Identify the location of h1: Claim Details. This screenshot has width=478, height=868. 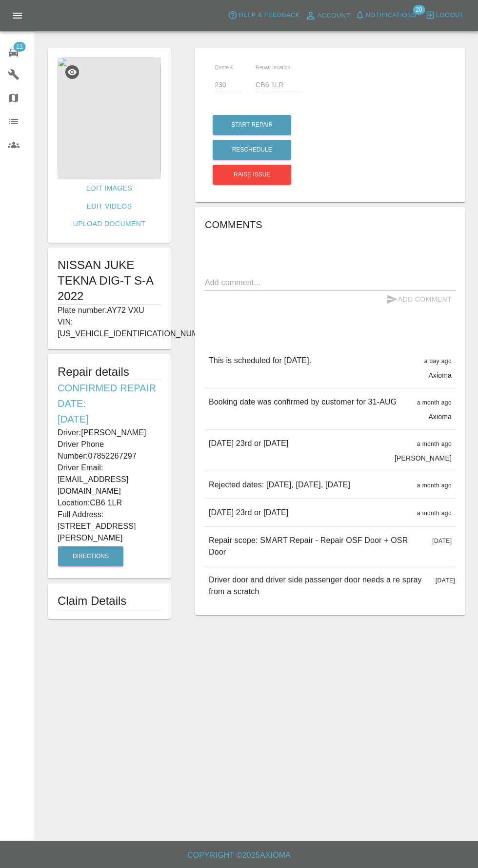
(109, 601).